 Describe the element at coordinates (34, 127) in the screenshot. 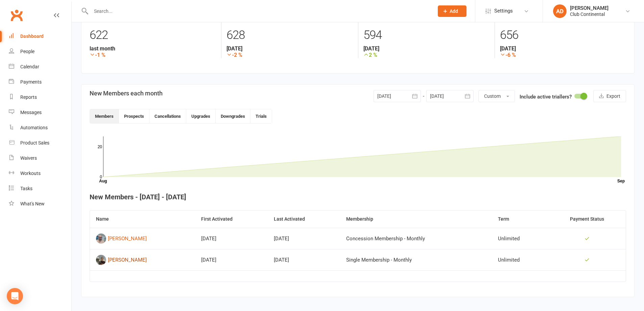

I see `div: Automations` at that location.